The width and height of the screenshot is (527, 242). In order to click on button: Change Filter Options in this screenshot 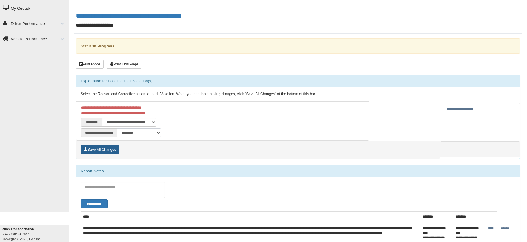, I will do `click(94, 204)`.